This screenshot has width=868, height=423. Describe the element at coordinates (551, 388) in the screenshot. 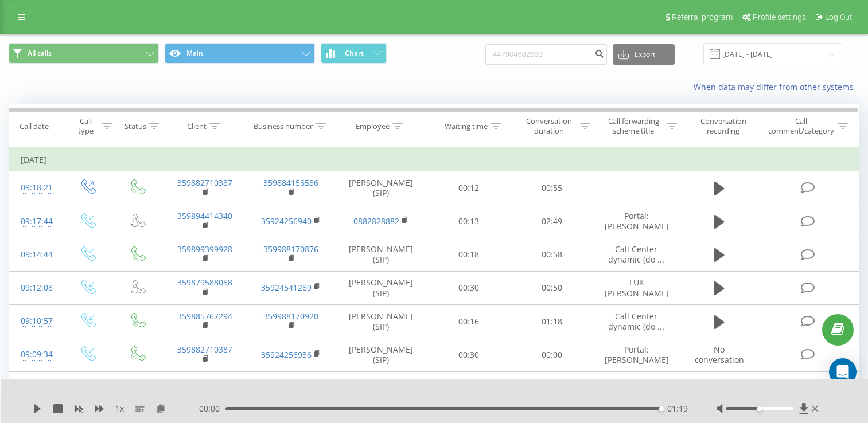

I see `td: 01:00` at that location.